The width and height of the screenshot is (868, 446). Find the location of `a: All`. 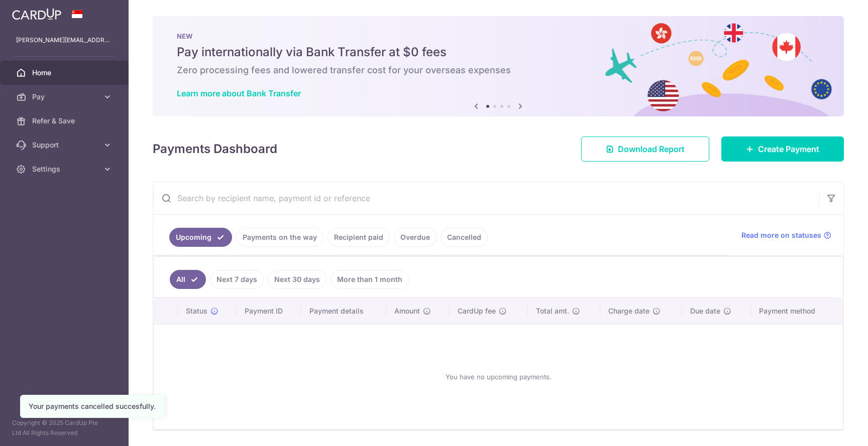

a: All is located at coordinates (188, 279).